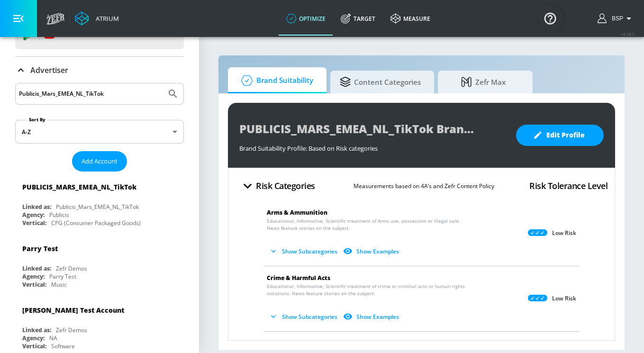  Describe the element at coordinates (305, 18) in the screenshot. I see `a: optimize` at that location.